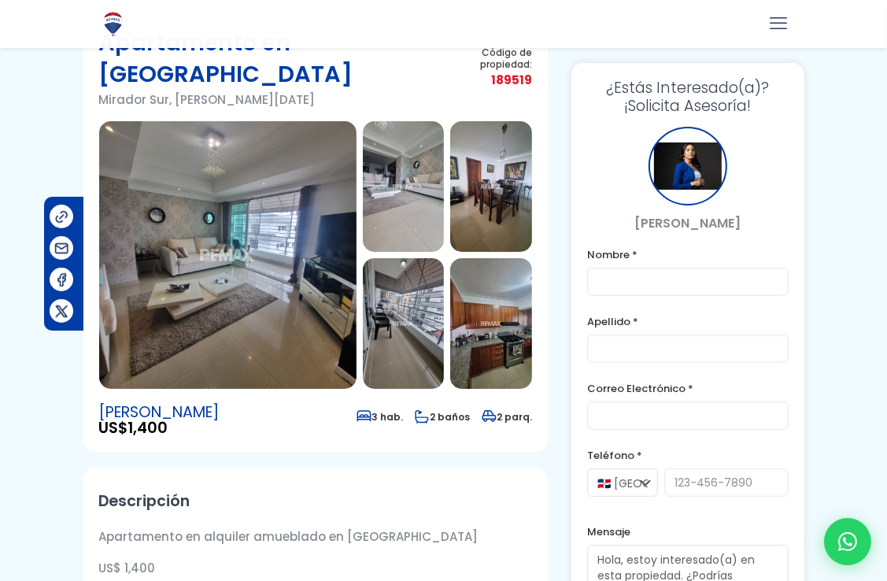 The height and width of the screenshot is (581, 887). What do you see at coordinates (687, 388) in the screenshot?
I see `label: Correo Electrónico *` at bounding box center [687, 388].